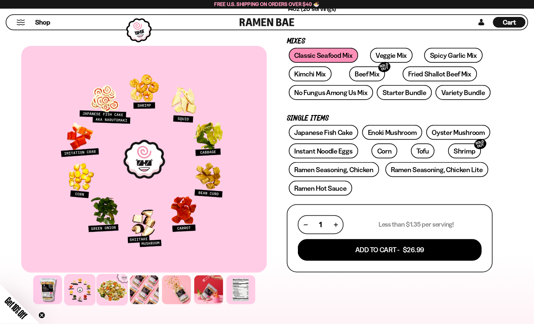 The width and height of the screenshot is (534, 324). Describe the element at coordinates (267, 4) in the screenshot. I see `span: Free U.S. Shipping on Orders over $40 🍜` at that location.